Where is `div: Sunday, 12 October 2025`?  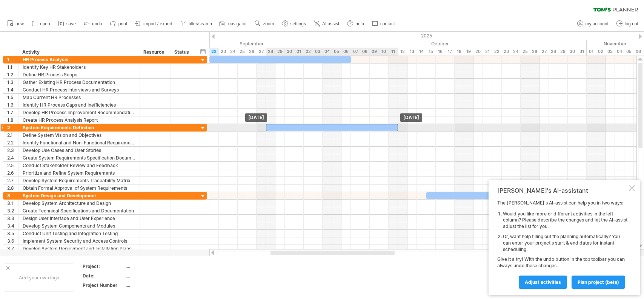 div: Sunday, 12 October 2025 is located at coordinates (403, 52).